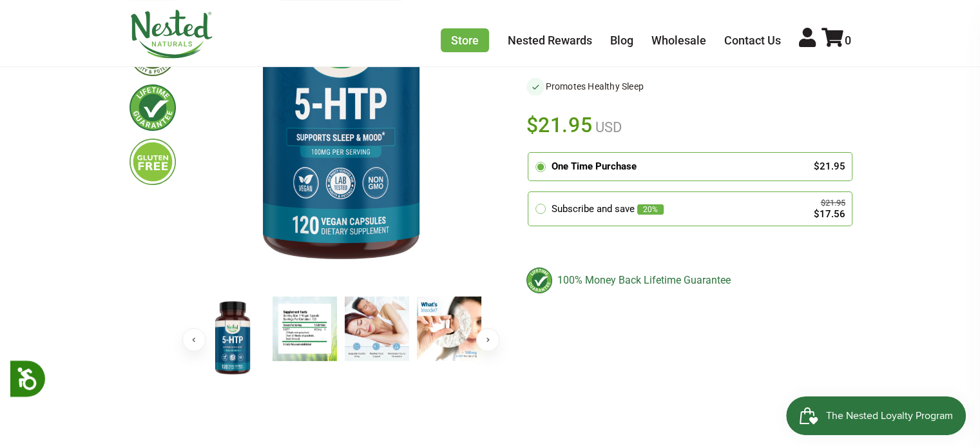 This screenshot has width=980, height=448. Describe the element at coordinates (40, 80) in the screenshot. I see `img: tab_domain_overview_orange.svg` at that location.